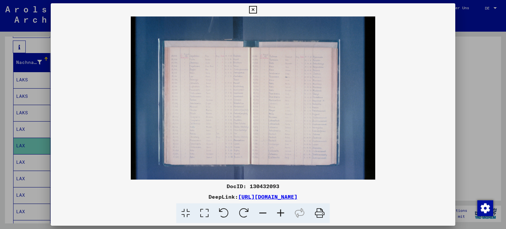 This screenshot has height=229, width=506. Describe the element at coordinates (485, 208) in the screenshot. I see `img: Zustimmung ändern` at that location.